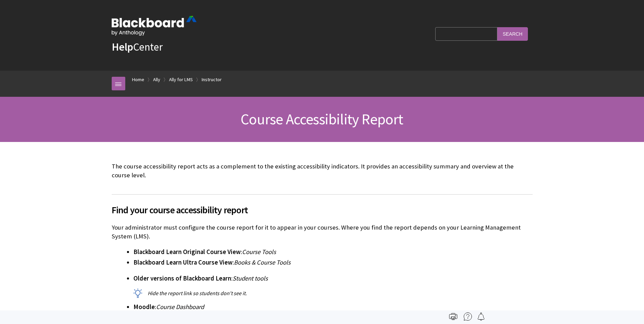 This screenshot has width=644, height=324. Describe the element at coordinates (322, 205) in the screenshot. I see `h2: Find your course accessibility report` at that location.